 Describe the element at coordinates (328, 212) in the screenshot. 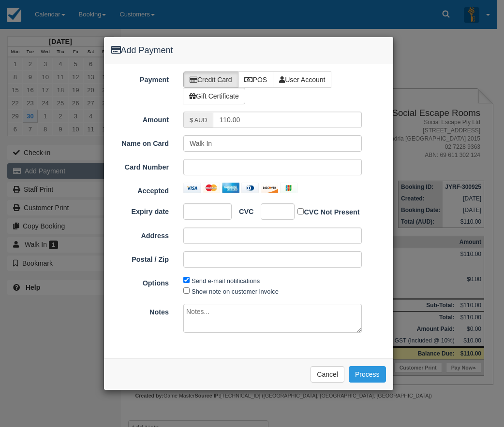

I see `label: CVC Not Present` at that location.